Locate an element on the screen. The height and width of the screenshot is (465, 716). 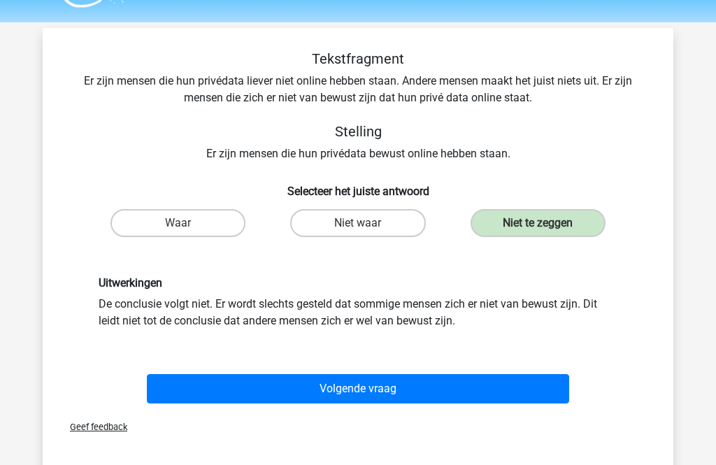
button: Volgende vraag is located at coordinates (358, 389).